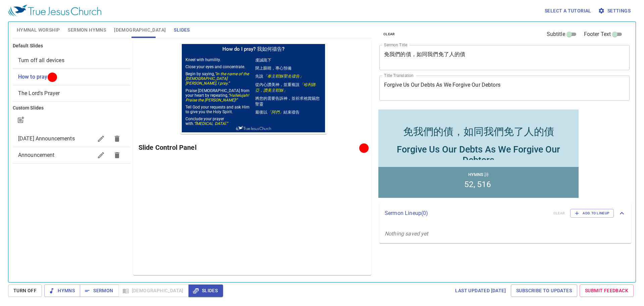  Describe the element at coordinates (505, 88) in the screenshot. I see `textarea: Forgive Us Our Debts As We Forgive Our Debtors` at that location.